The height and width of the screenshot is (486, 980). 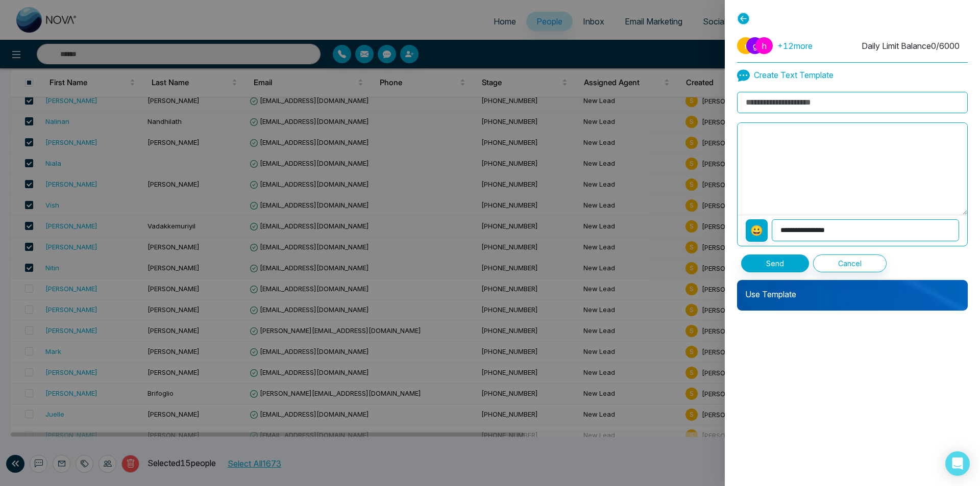 I want to click on span: g, so click(x=755, y=46).